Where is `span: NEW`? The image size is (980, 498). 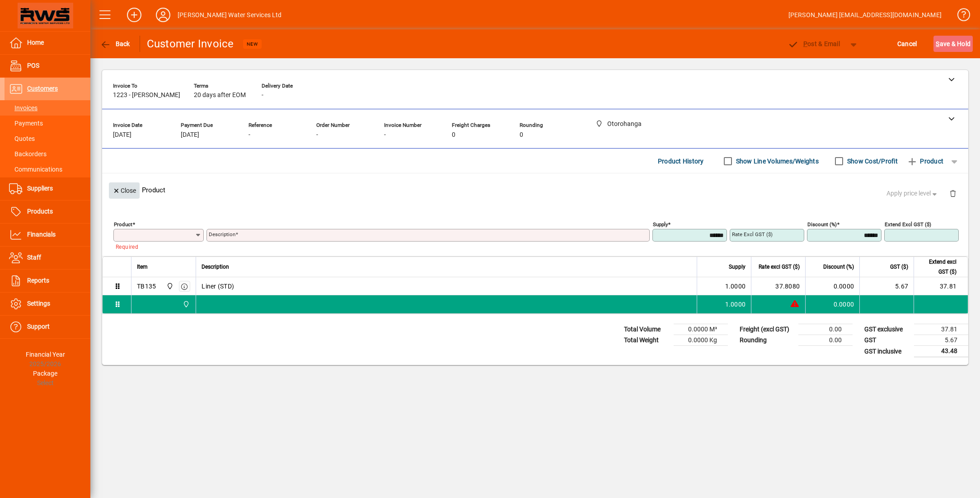
span: NEW is located at coordinates (252, 44).